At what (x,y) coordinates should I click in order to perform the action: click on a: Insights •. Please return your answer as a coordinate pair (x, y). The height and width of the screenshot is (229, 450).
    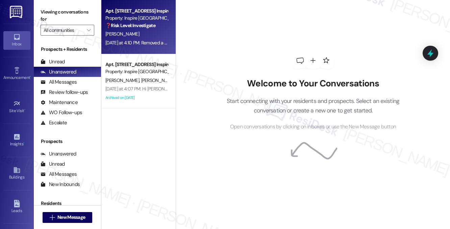
    Looking at the image, I should click on (17, 140).